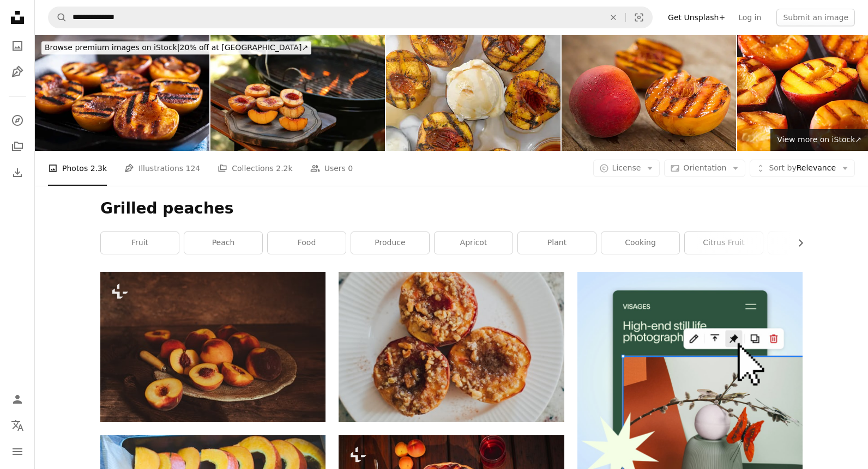  What do you see at coordinates (307, 243) in the screenshot?
I see `a: food` at bounding box center [307, 243].